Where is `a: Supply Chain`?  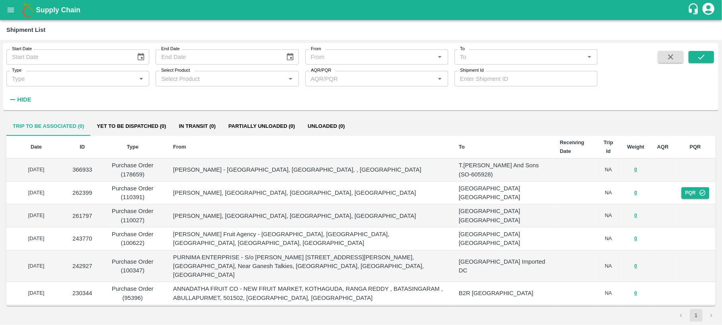 a: Supply Chain is located at coordinates (361, 10).